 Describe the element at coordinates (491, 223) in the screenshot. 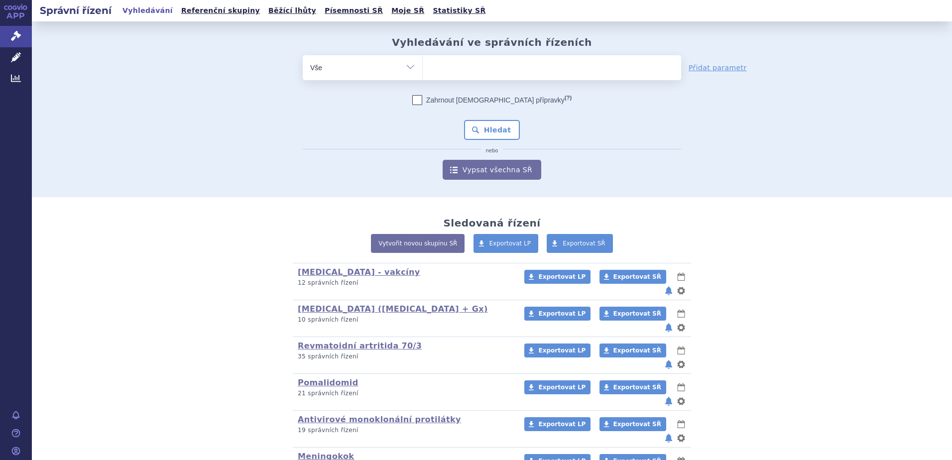

I see `h2: Sledovaná řízení` at that location.